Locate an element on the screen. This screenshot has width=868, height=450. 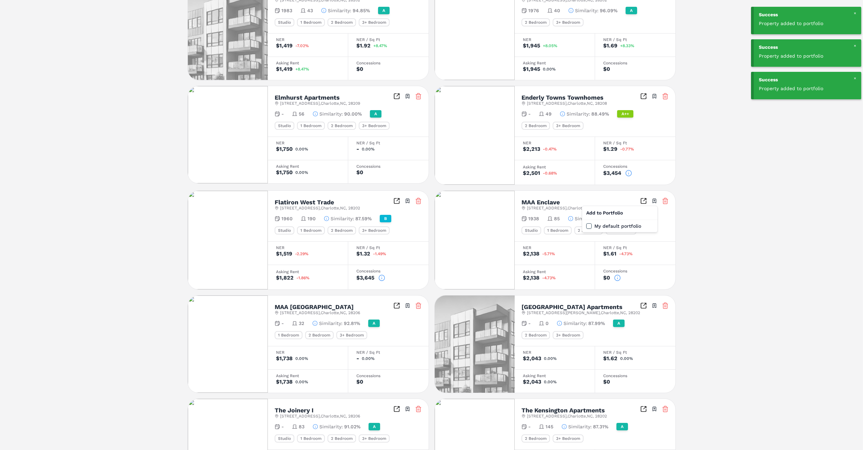
span: 94.85% is located at coordinates (361, 11).